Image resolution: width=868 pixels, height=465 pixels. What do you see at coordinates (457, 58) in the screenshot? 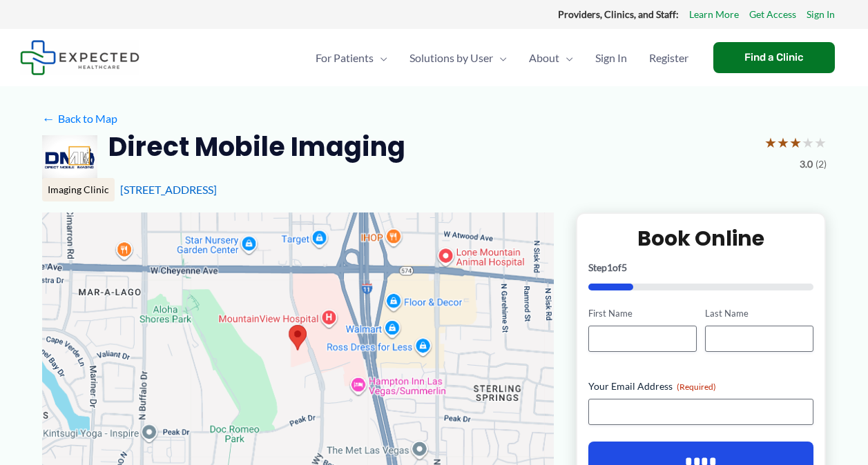
I see `a: Solutions by UserMenu Toggle` at bounding box center [457, 58].